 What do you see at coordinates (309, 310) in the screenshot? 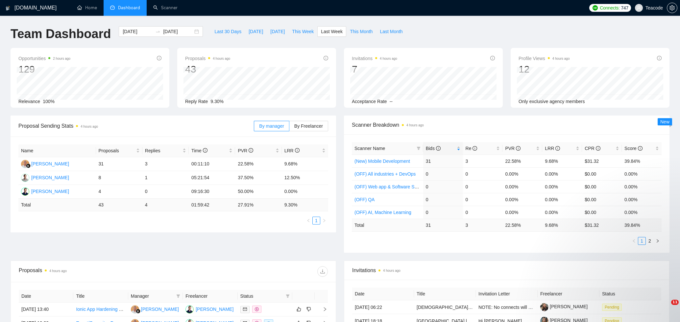
I see `span: dislike` at bounding box center [309, 310].